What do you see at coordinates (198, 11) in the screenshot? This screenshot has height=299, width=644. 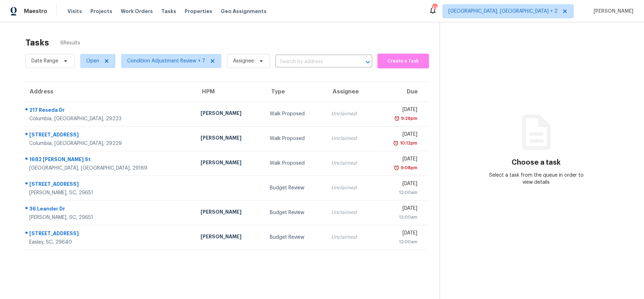 I see `span: Properties` at bounding box center [198, 11].